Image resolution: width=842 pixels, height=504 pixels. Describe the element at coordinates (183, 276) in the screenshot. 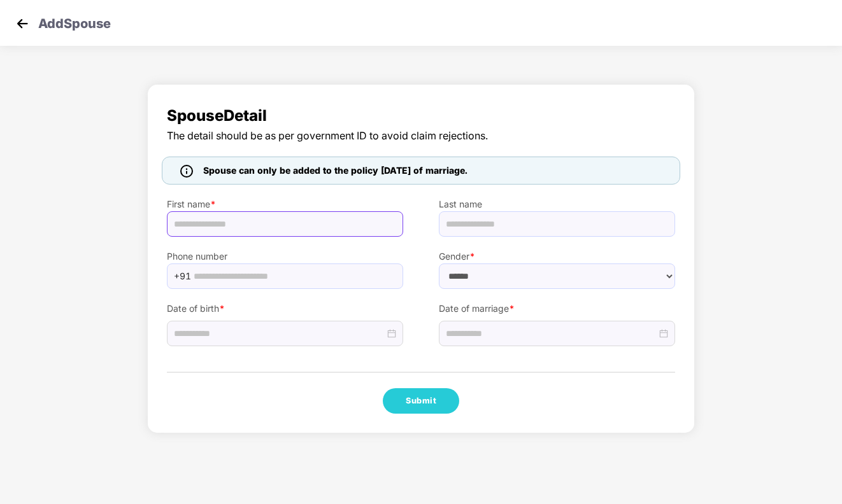

I see `span: +91` at that location.